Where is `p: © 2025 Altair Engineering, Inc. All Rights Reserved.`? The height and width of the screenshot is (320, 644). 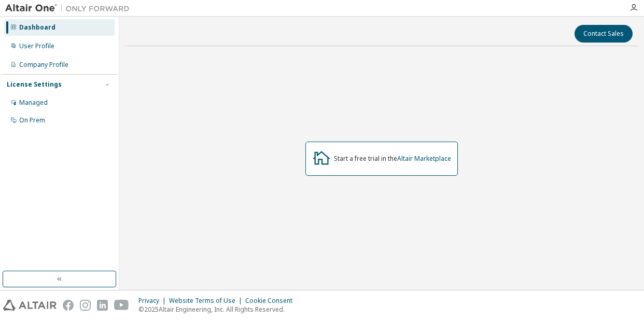
p: © 2025 Altair Engineering, Inc. All Rights Reserved. is located at coordinates (218, 309).